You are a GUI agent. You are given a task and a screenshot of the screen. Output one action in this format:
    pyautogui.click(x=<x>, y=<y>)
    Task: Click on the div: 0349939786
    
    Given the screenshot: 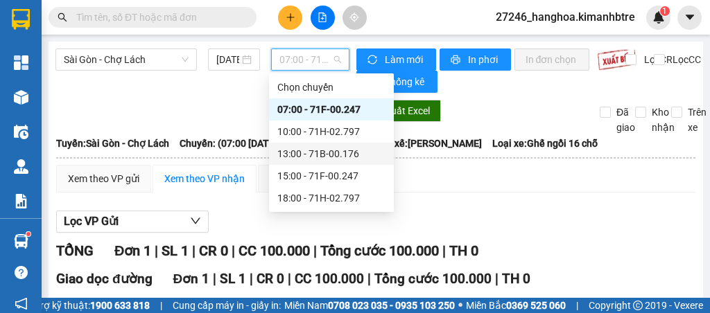 What is the action you would take?
    pyautogui.click(x=192, y=55)
    